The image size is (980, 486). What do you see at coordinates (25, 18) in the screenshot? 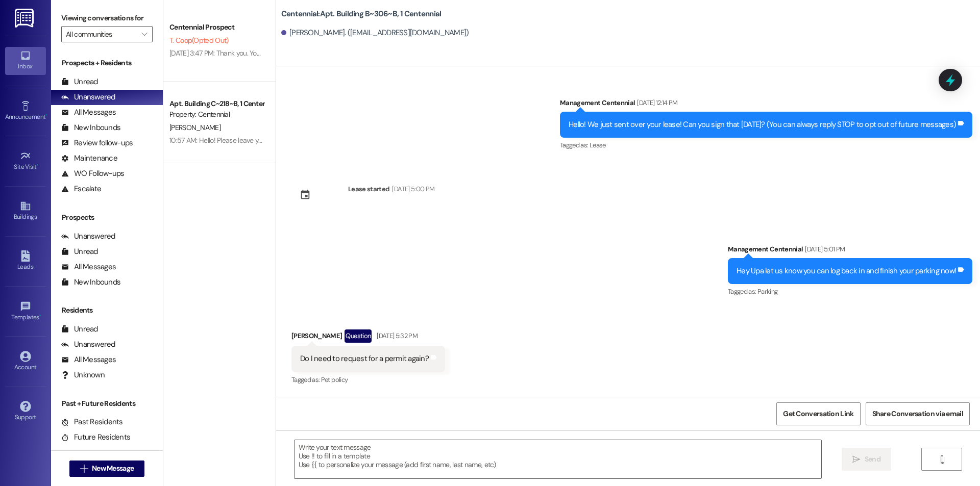
I see `img: ResiDesk Logo` at bounding box center [25, 18].